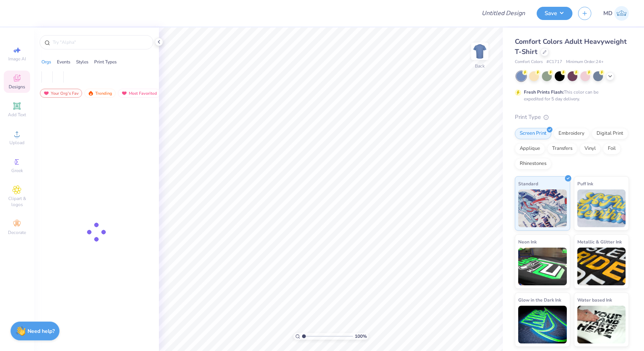 The height and width of the screenshot is (351, 644). What do you see at coordinates (602, 266) in the screenshot?
I see `img: Metallic & Glitter Ink` at bounding box center [602, 266].